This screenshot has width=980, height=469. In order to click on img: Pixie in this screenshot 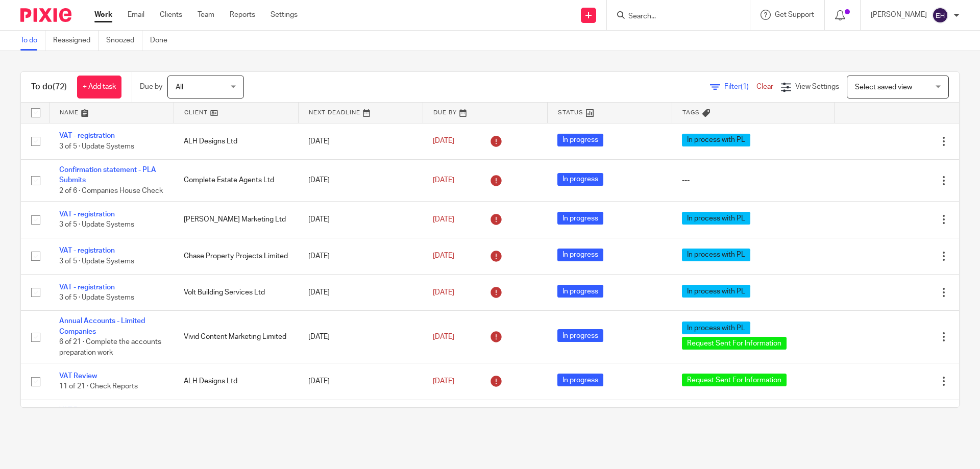, I will do `click(46, 15)`.